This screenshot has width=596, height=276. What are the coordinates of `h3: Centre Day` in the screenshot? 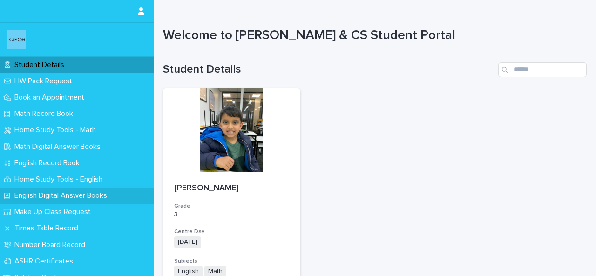 It's located at (231, 232).